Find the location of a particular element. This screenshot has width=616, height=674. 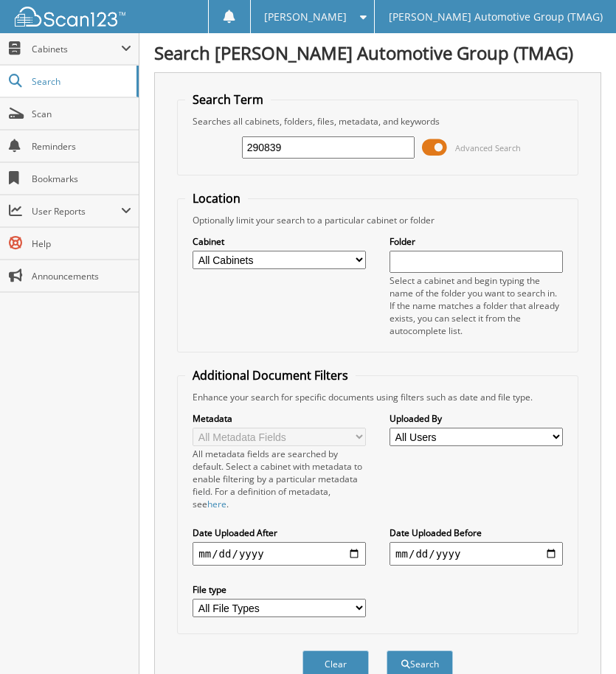

div: All metadata fields are searched by default. Select a cabinet with metadata to enable filtering b... is located at coordinates (279, 479).